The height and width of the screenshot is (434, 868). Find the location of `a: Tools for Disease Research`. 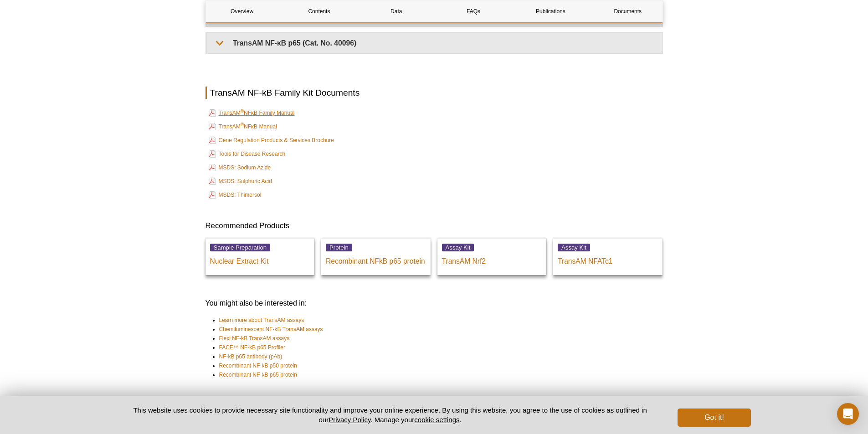

a: Tools for Disease Research is located at coordinates (247, 154).